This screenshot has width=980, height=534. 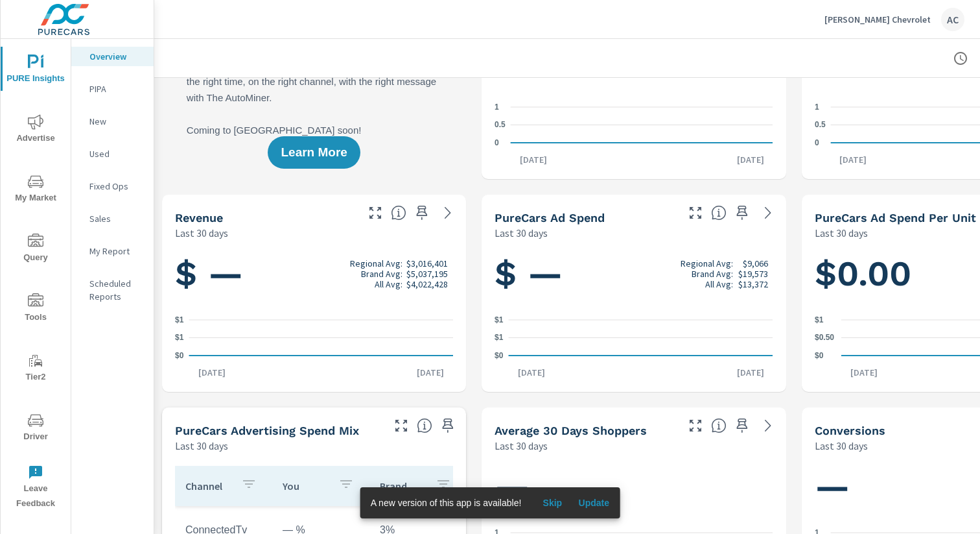 I want to click on div: Overview, so click(x=112, y=56).